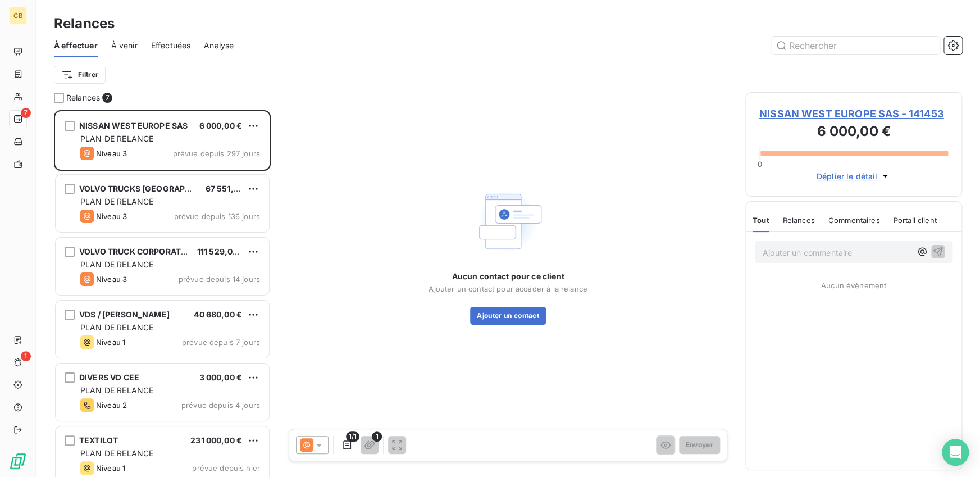 The width and height of the screenshot is (980, 477). Describe the element at coordinates (217, 314) in the screenshot. I see `span: 40 680,00 €` at that location.